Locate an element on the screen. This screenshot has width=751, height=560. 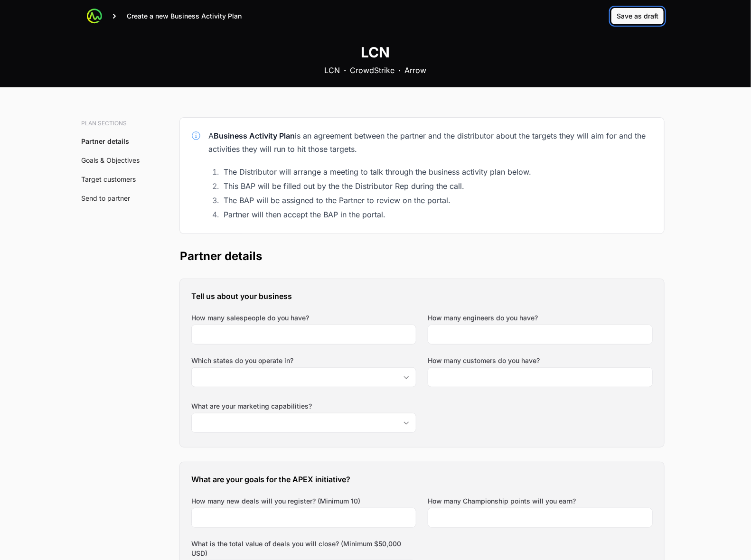
li: The Distributor will arrange a meeting to talk through the business activity plan below. is located at coordinates (436, 172).